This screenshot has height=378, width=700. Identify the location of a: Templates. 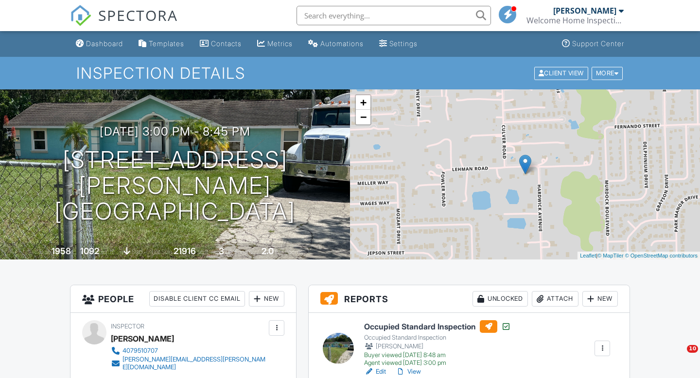
(161, 44).